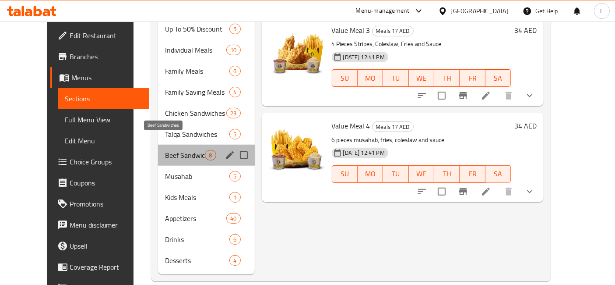  I want to click on div: Individual Meals10, so click(206, 50).